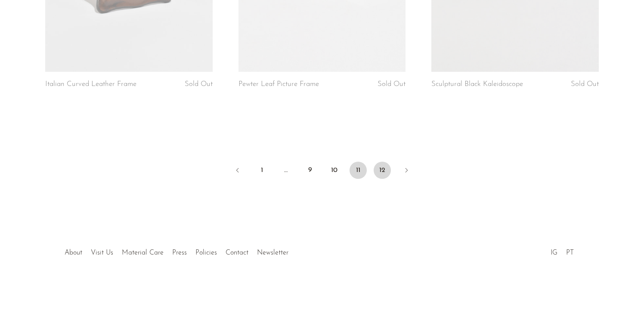 The height and width of the screenshot is (310, 644). I want to click on a: 10, so click(334, 170).